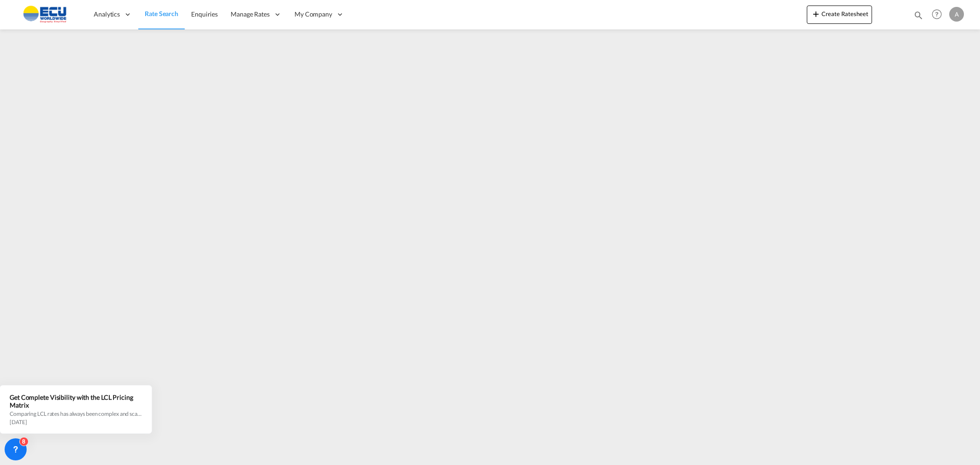 The height and width of the screenshot is (465, 980). Describe the element at coordinates (937, 15) in the screenshot. I see `span: Help` at that location.